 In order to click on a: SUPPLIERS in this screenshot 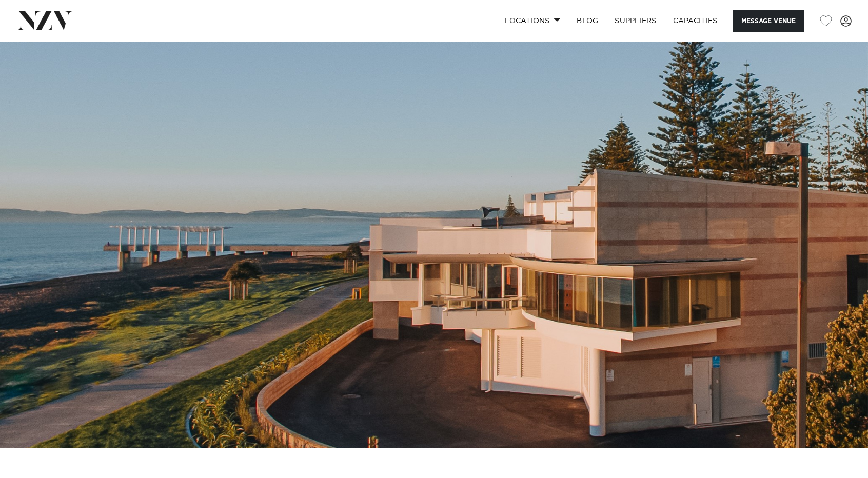, I will do `click(635, 20)`.